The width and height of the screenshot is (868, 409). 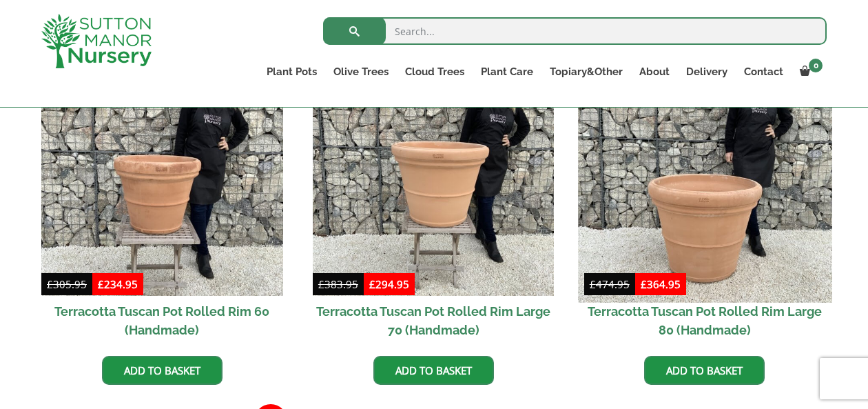 What do you see at coordinates (389, 284) in the screenshot?
I see `bdi: 294.95` at bounding box center [389, 284].